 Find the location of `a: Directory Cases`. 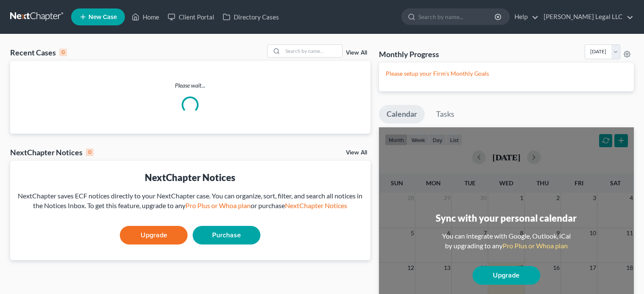

a: Directory Cases is located at coordinates (251, 17).